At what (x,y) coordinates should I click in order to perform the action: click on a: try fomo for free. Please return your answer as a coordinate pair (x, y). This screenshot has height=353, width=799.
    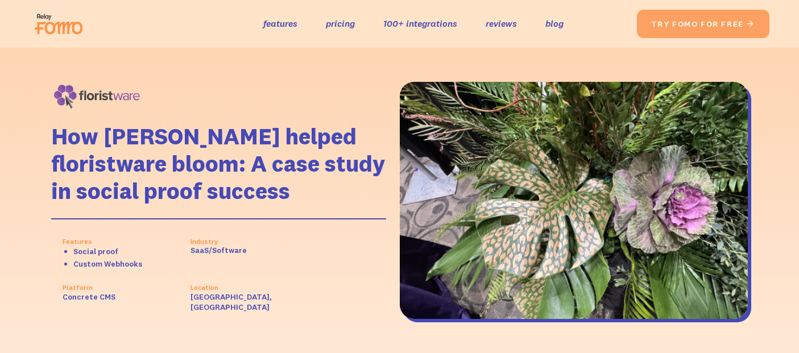
    Looking at the image, I should click on (703, 24).